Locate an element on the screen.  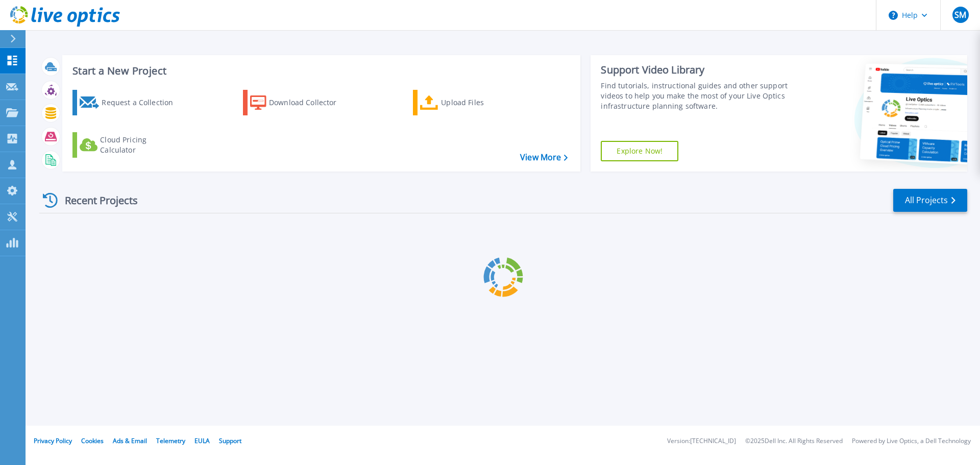
a: Request a Collection is located at coordinates (129, 102).